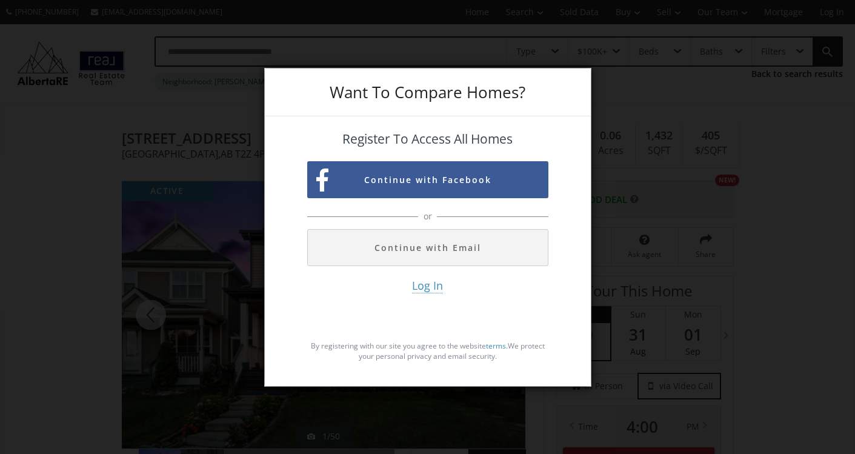  What do you see at coordinates (428, 139) in the screenshot?
I see `h4: Register To Access All Homes` at bounding box center [428, 139].